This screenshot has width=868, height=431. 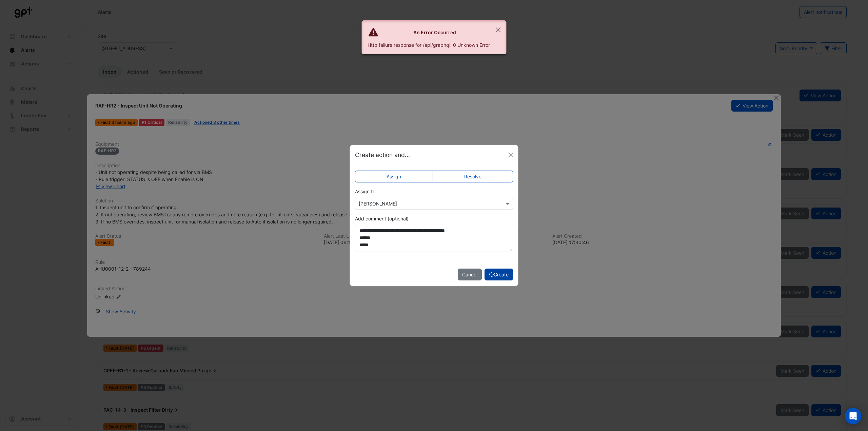 I want to click on label: Assign, so click(x=394, y=176).